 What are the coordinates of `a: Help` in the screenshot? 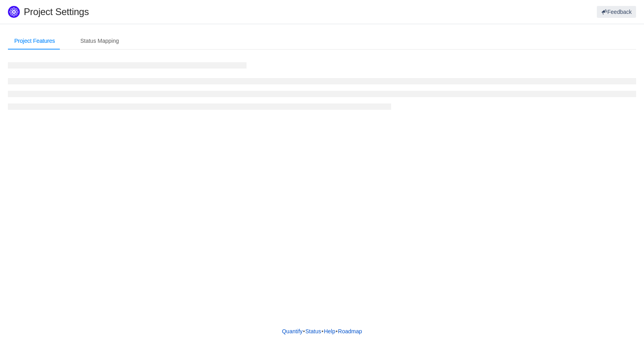 It's located at (329, 332).